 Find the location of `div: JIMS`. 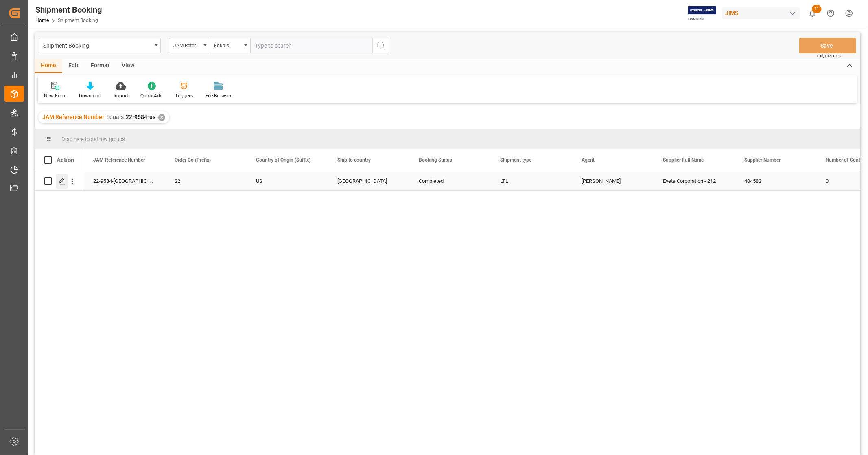

div: JIMS is located at coordinates (761, 13).